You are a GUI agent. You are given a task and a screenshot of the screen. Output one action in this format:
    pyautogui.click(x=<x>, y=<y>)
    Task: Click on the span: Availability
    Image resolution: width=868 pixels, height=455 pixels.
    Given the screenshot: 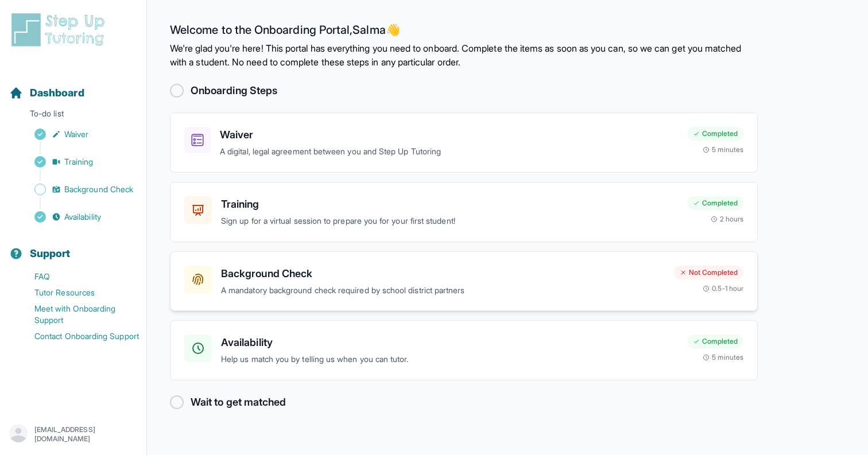 What is the action you would take?
    pyautogui.click(x=83, y=217)
    